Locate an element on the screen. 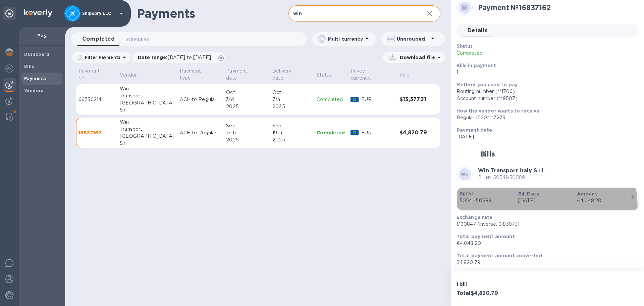  span: Status is located at coordinates (328, 75).